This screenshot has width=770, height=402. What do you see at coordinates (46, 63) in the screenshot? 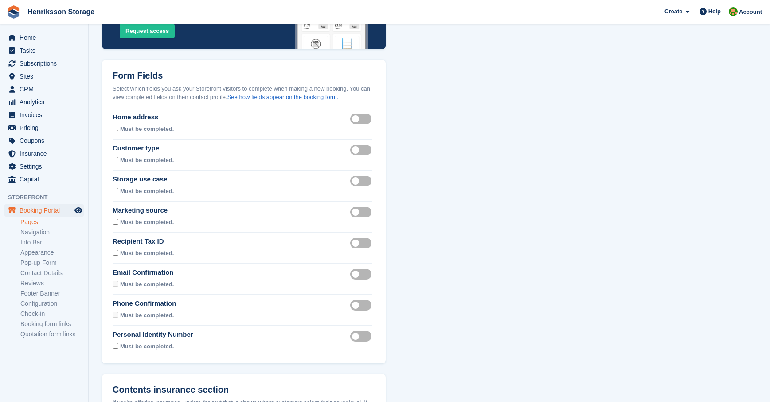
I see `span: Subscriptions` at bounding box center [46, 63].